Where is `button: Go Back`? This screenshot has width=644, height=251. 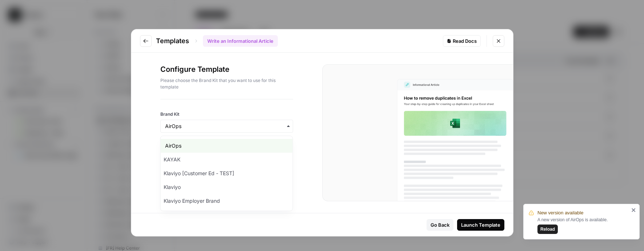
button: Go Back is located at coordinates (440, 225).